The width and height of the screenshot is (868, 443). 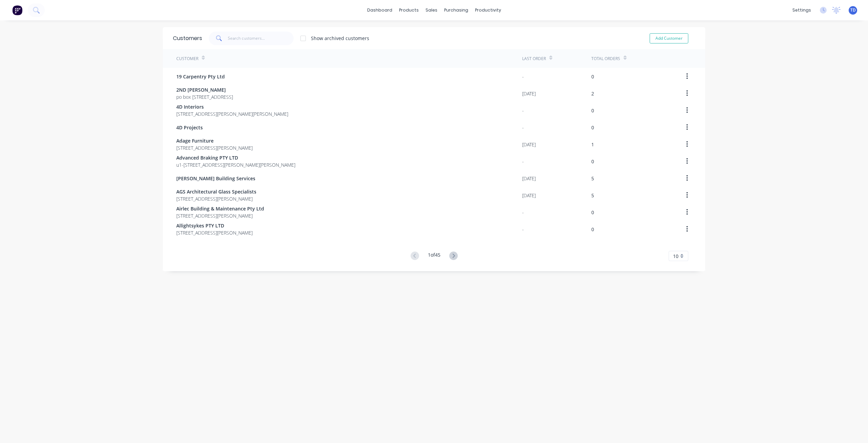 What do you see at coordinates (380, 10) in the screenshot?
I see `a: dashboard` at bounding box center [380, 10].